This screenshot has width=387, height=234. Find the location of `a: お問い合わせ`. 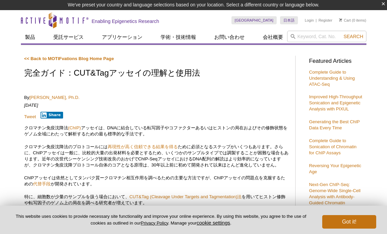

a: お問い合わせ is located at coordinates (229, 37).